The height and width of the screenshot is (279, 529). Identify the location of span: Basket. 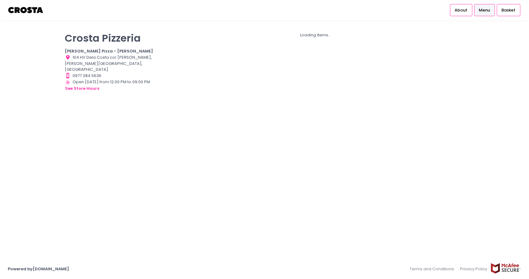
(509, 10).